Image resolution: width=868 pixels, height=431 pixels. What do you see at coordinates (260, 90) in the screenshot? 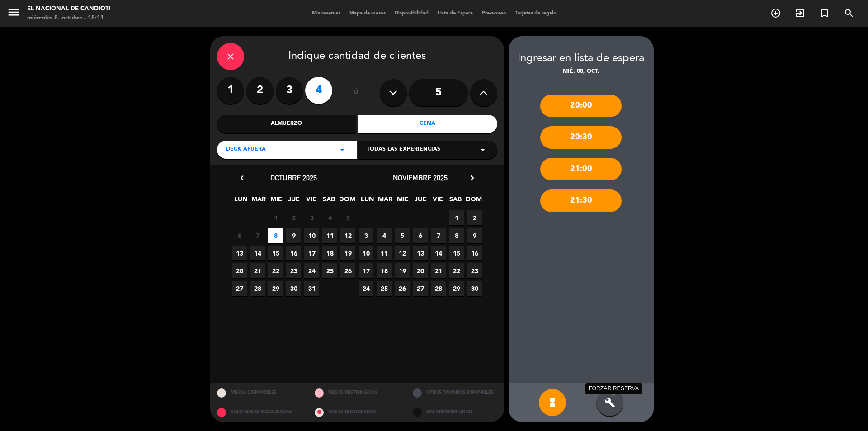
I see `label: 2` at bounding box center [260, 90].